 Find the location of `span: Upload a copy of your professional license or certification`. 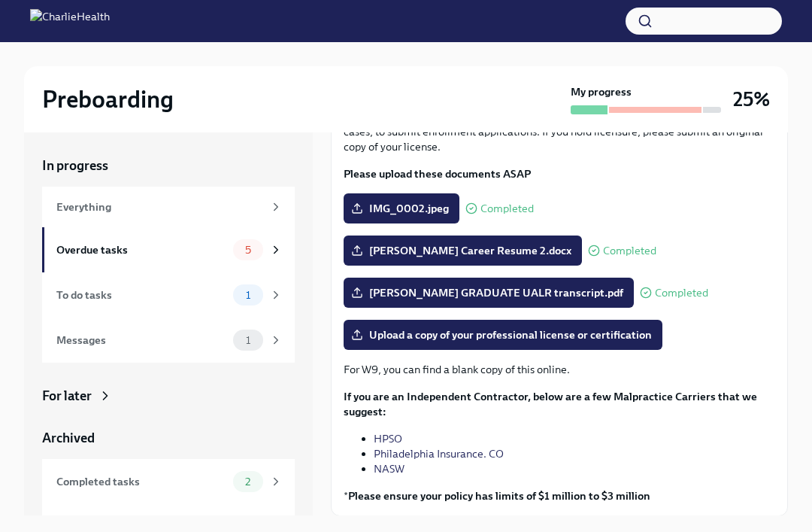

span: Upload a copy of your professional license or certification is located at coordinates (503, 335).